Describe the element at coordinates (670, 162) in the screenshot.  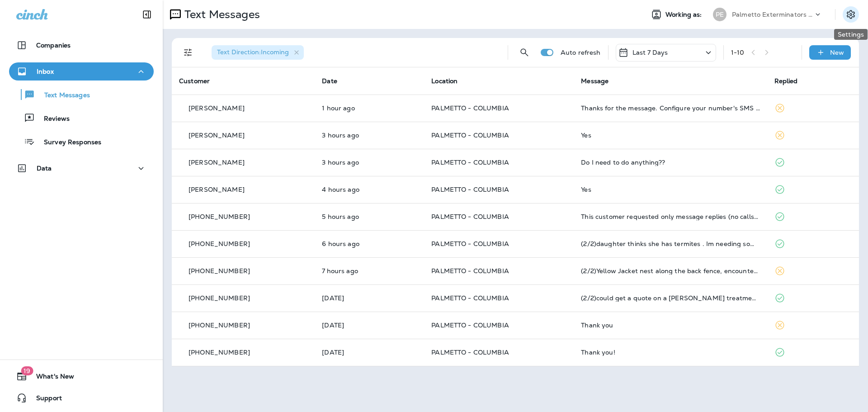
I see `div: Do I need to do anything??` at that location.